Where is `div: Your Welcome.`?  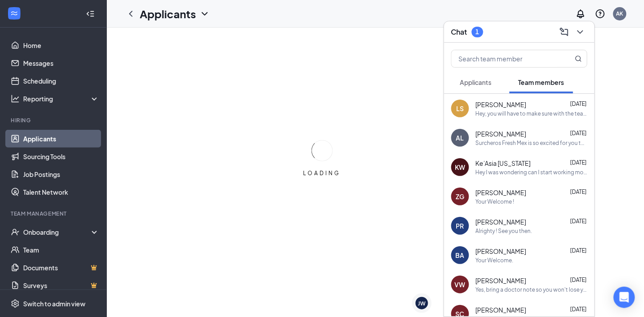 div: Your Welcome. is located at coordinates (494, 260).